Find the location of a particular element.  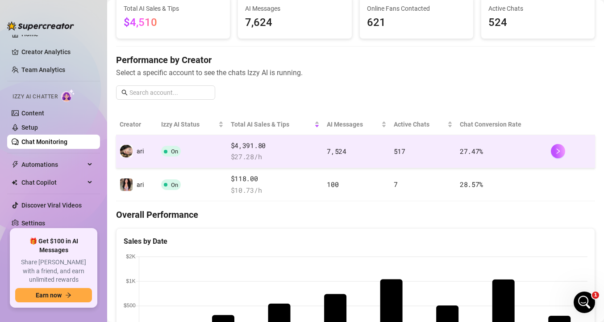

img: logo-BBDzfeDw.svg is located at coordinates (41, 26).